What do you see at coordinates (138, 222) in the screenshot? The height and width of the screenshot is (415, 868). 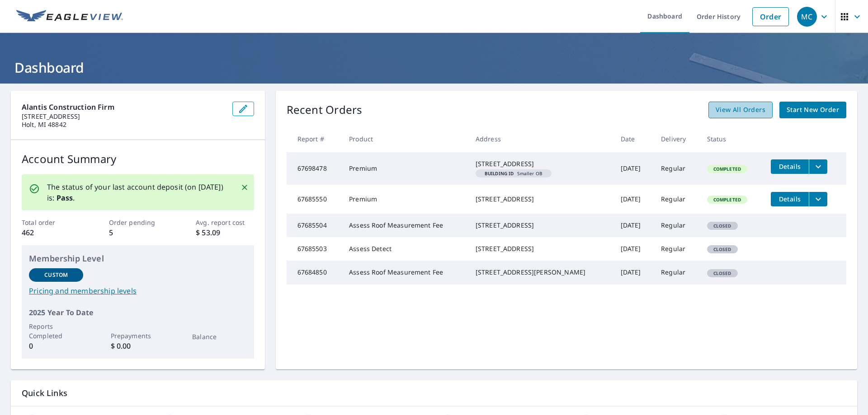 I see `p: Order pending` at bounding box center [138, 222].